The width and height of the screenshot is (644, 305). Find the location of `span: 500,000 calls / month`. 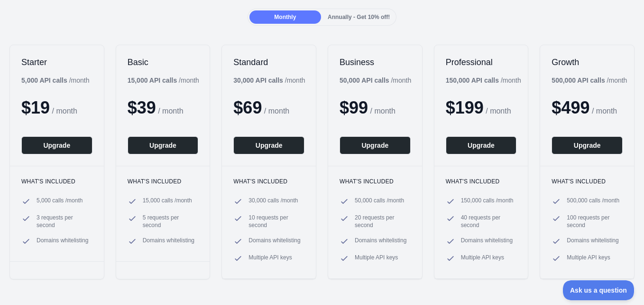

span: 500,000 calls / month is located at coordinates (593, 201).